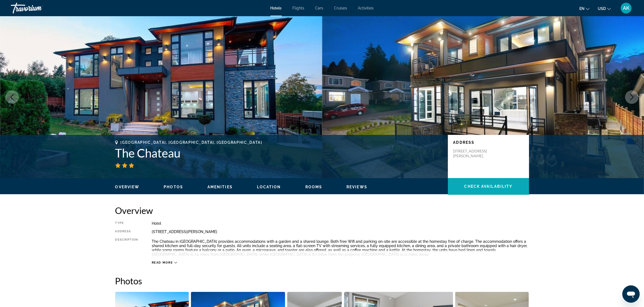 The image size is (644, 307). I want to click on button: Read more, so click(164, 263).